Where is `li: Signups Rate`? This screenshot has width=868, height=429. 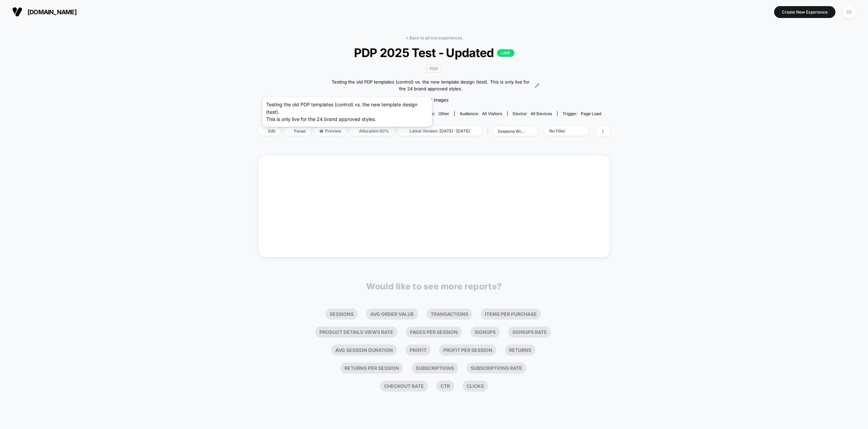
li: Signups Rate is located at coordinates (530, 331).